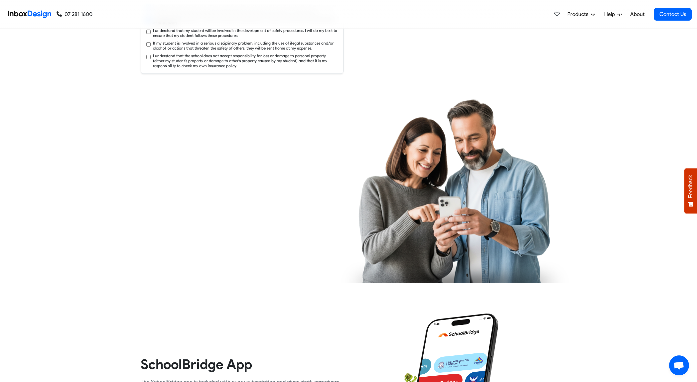  What do you see at coordinates (581, 14) in the screenshot?
I see `a: Products` at bounding box center [581, 14].